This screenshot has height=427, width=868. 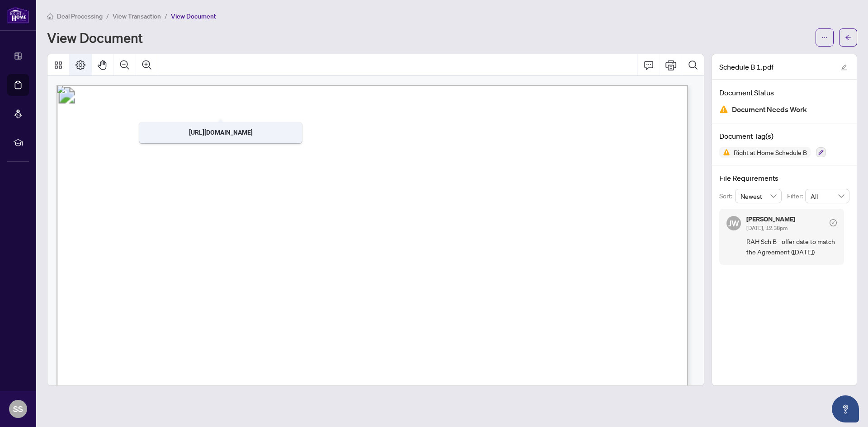 What do you see at coordinates (80, 16) in the screenshot?
I see `span: Deal Processing` at bounding box center [80, 16].